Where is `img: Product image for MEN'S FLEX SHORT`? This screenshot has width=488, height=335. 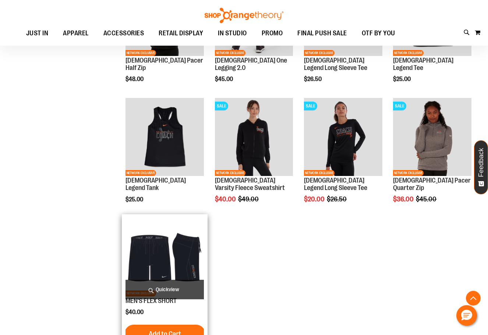
img: Product image for MEN'S FLEX SHORT is located at coordinates (164, 257).